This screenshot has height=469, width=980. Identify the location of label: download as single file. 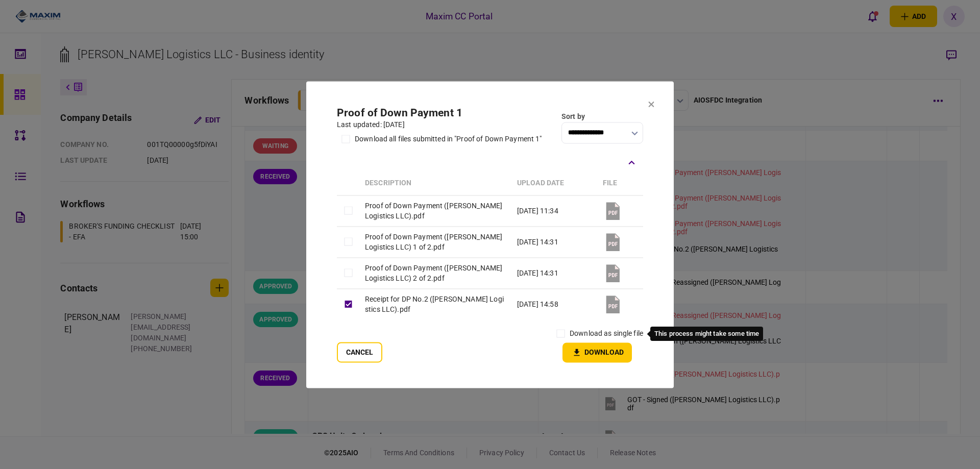
(606, 333).